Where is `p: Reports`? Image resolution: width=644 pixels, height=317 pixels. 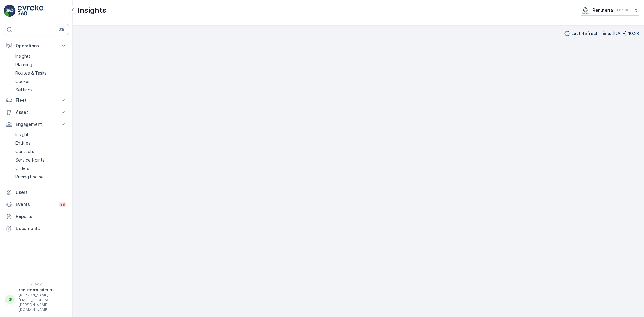
p: Reports is located at coordinates (41, 216).